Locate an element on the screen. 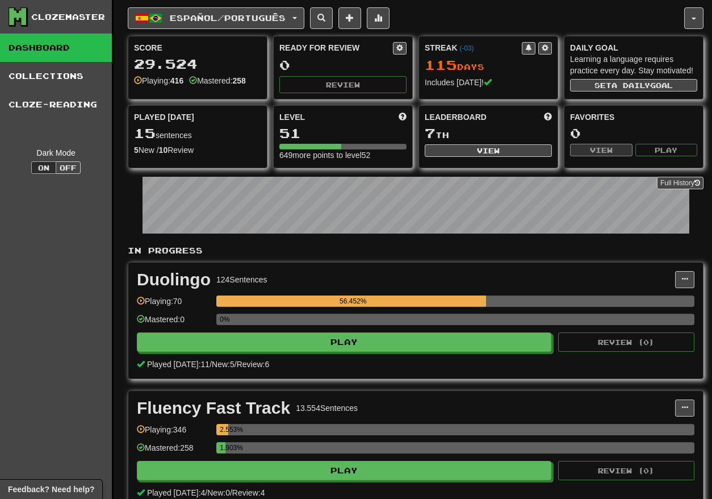  span: New: 0 is located at coordinates (219, 492).